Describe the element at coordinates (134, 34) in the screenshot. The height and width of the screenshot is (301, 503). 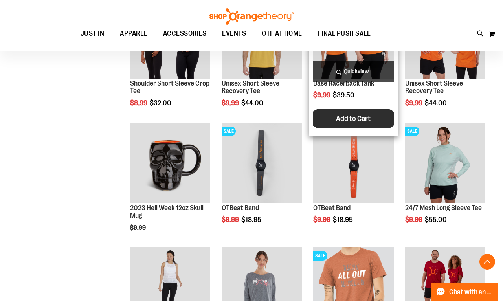
I see `a: APPAREL` at that location.